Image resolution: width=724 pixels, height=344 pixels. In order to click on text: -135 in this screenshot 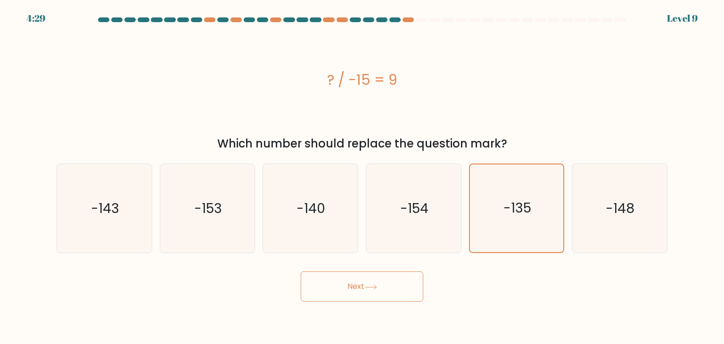, I will do `click(517, 208)`.